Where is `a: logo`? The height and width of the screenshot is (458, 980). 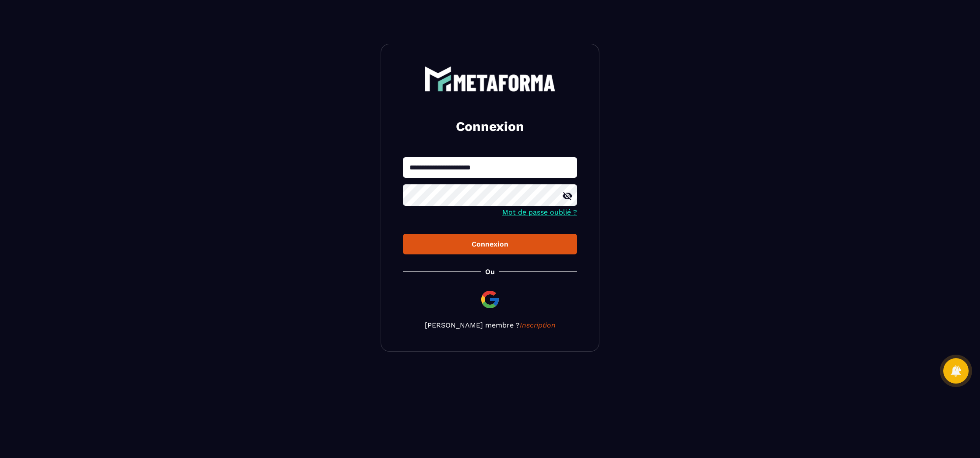
a: logo is located at coordinates (490, 79).